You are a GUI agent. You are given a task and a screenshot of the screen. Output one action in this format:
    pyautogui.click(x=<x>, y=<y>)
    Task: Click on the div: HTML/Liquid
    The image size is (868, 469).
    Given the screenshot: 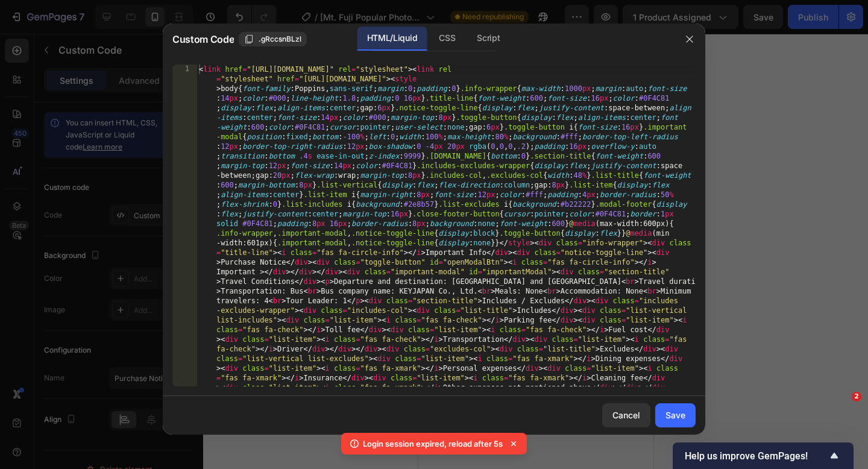 What is the action you would take?
    pyautogui.click(x=391, y=39)
    